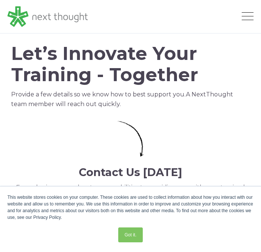 This screenshot has height=252, width=261. Describe the element at coordinates (131, 193) in the screenshot. I see `p: From sharing more about our capabilities to providing you with a customized project cost, timelin...` at that location.